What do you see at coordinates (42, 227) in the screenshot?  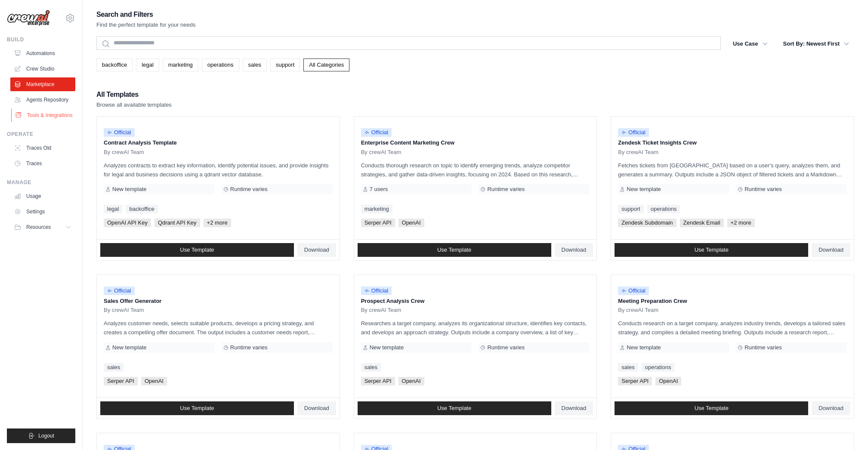 I see `button: Resources` at bounding box center [42, 227].